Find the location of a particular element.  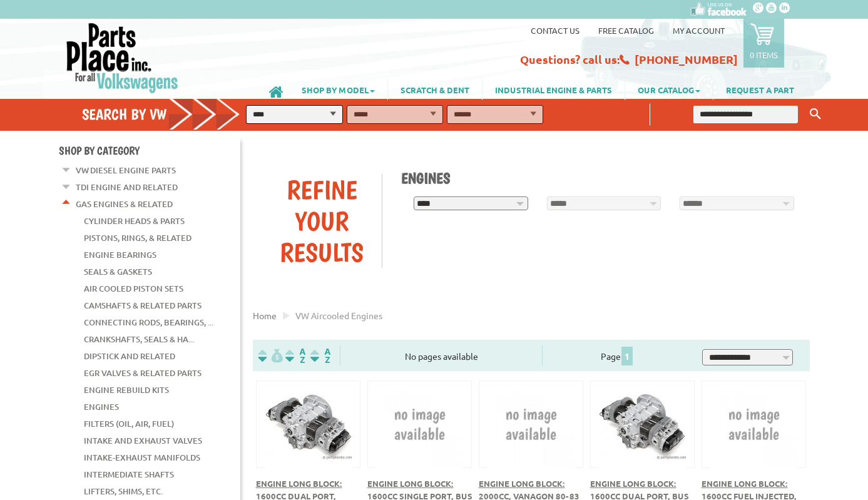

a: SCRATCH & DENT is located at coordinates (435, 89).